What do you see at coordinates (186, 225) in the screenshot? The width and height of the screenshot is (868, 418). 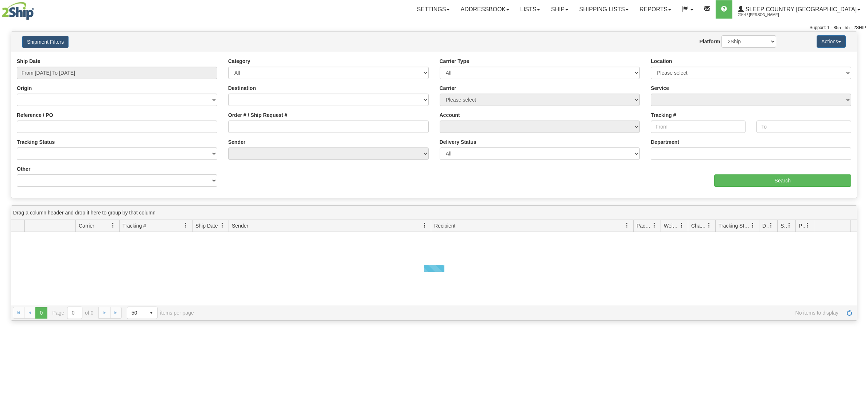 I see `a: Tracking # filter column settings` at bounding box center [186, 225].